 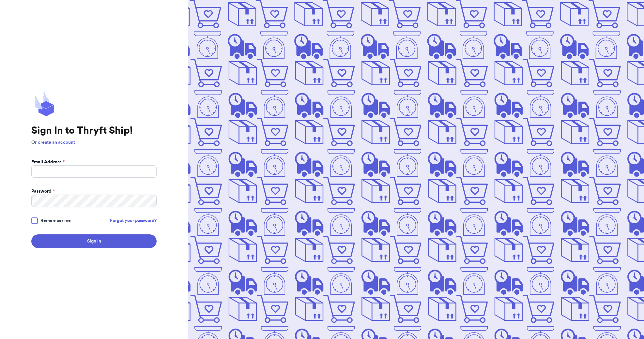 What do you see at coordinates (56, 221) in the screenshot?
I see `span: Remember me` at bounding box center [56, 221].